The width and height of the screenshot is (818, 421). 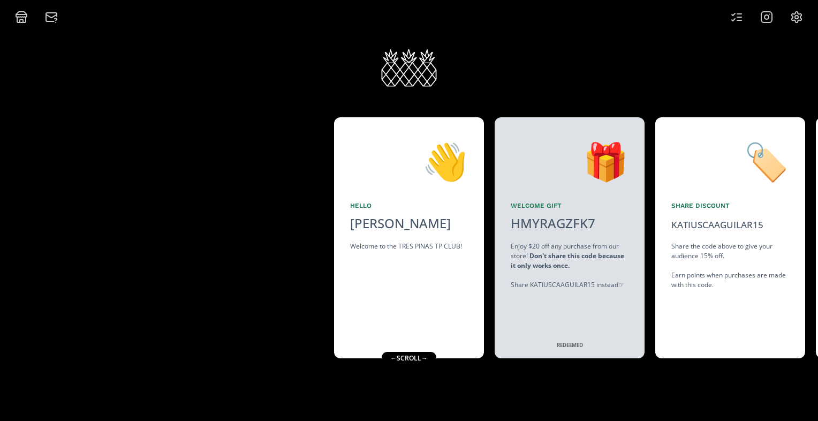 What do you see at coordinates (731, 206) in the screenshot?
I see `div: Share Discount` at bounding box center [731, 206].